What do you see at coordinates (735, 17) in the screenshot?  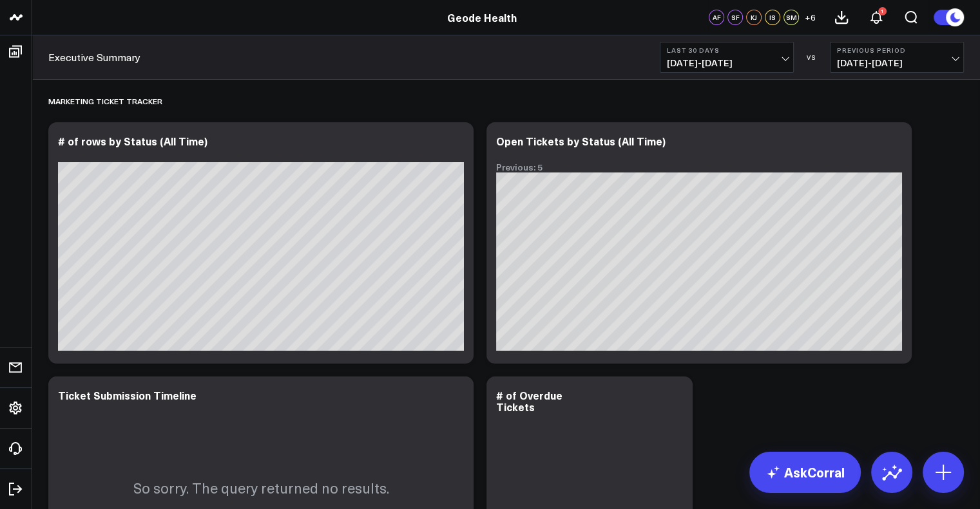 I see `div: SF` at bounding box center [735, 17].